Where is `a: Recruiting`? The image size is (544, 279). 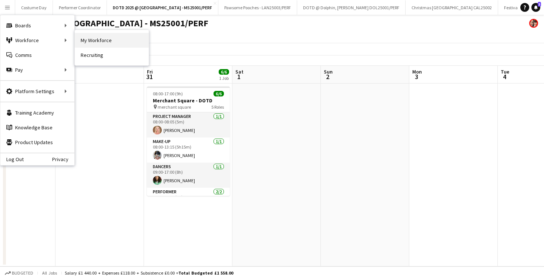
a: Recruiting is located at coordinates (112, 55).